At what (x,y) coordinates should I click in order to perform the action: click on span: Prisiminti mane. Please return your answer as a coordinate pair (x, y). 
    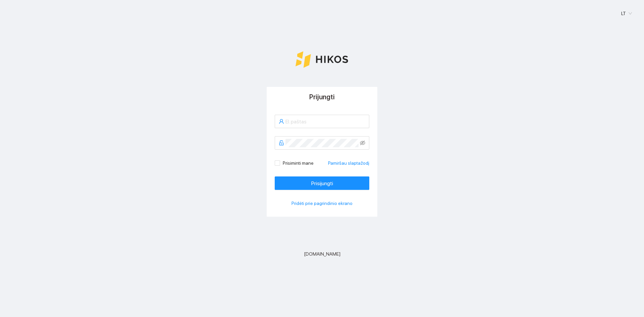
    Looking at the image, I should click on (299, 163).